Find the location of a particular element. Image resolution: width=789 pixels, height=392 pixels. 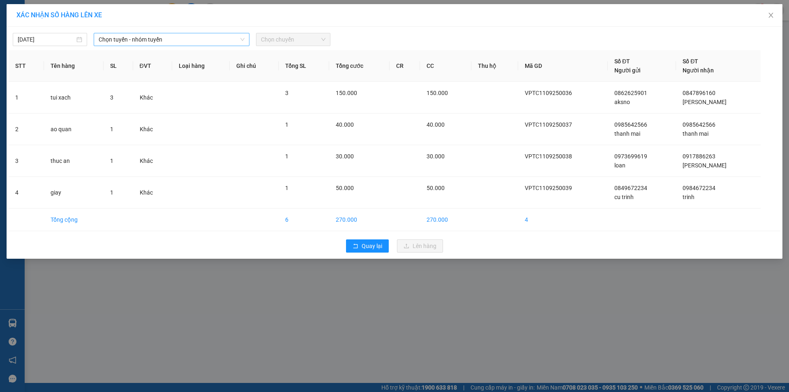

span: 0847896160 is located at coordinates (699, 93).